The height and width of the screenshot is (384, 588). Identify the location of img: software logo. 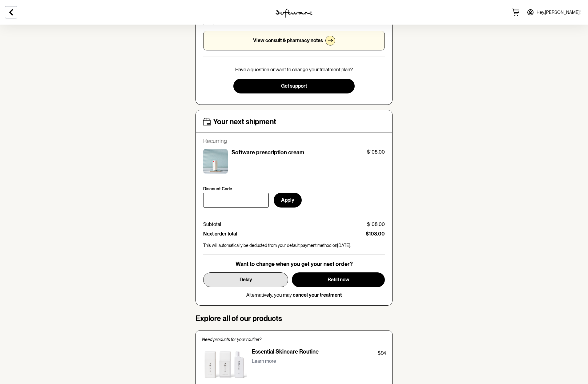
(294, 14).